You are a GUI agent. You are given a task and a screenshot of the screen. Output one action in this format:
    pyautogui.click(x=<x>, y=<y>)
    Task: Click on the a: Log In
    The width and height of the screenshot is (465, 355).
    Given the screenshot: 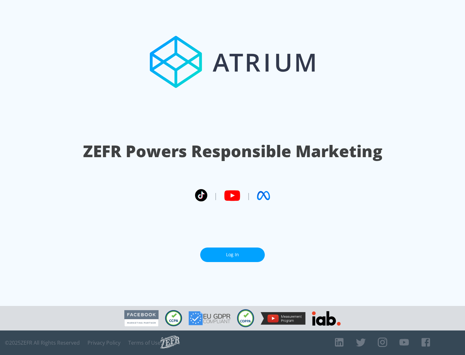 What is the action you would take?
    pyautogui.click(x=233, y=255)
    